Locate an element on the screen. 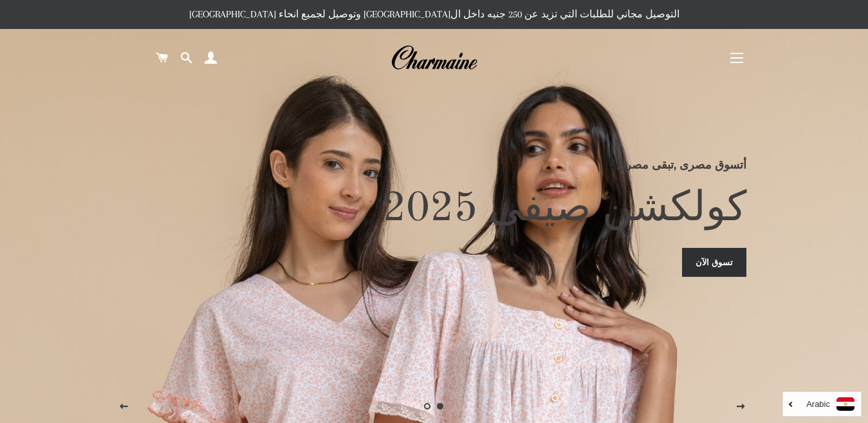 The image size is (868, 423). img: Charmaine Egypt is located at coordinates (434, 58).